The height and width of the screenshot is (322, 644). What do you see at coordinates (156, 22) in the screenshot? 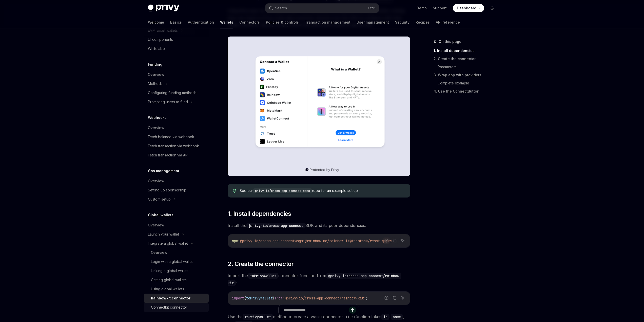
I see `a: Welcome` at bounding box center [156, 22].